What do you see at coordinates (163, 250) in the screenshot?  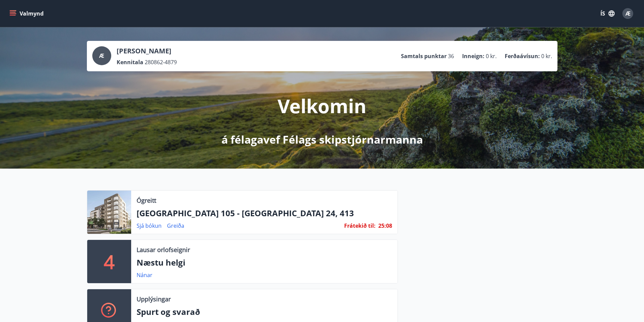 I see `p: Lausar orlofseignir` at bounding box center [163, 250].